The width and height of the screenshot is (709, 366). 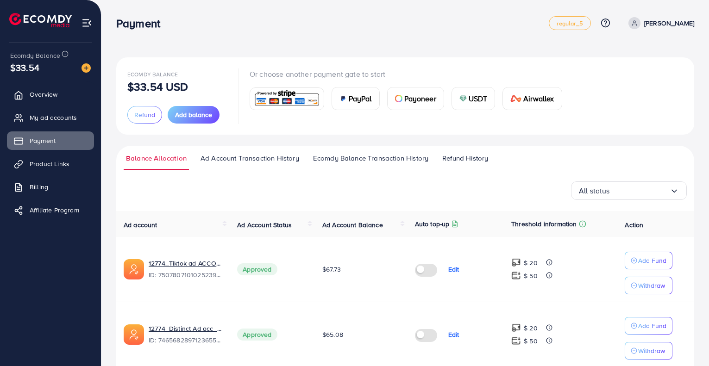 What do you see at coordinates (140, 225) in the screenshot?
I see `span: Ad account` at bounding box center [140, 225].